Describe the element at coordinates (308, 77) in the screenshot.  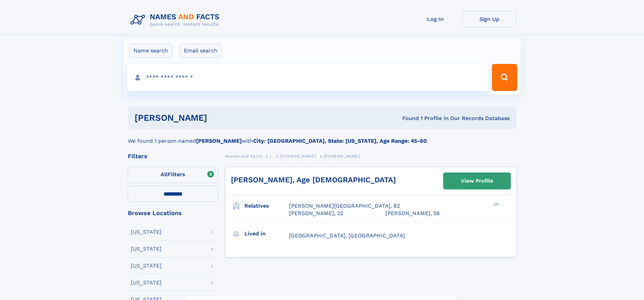
I see `input: search input` at that location.